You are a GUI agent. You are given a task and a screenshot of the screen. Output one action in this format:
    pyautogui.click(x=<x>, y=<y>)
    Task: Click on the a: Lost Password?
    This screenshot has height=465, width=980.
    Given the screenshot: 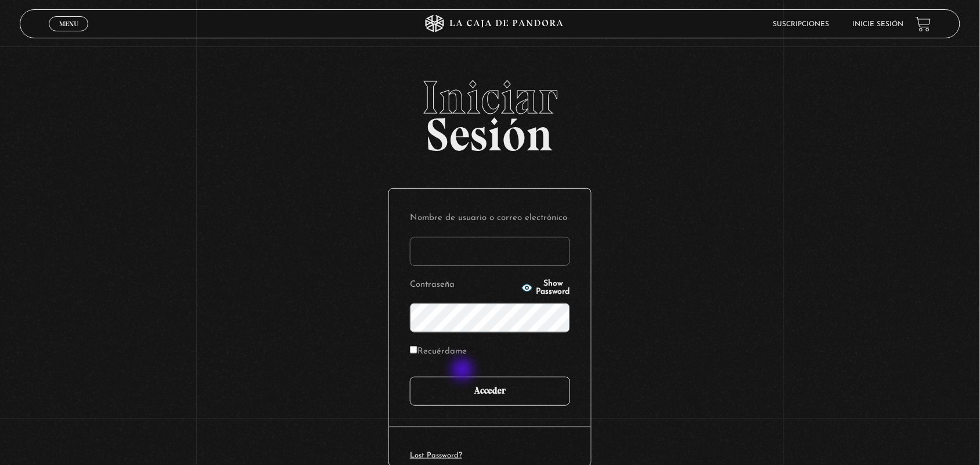 What is the action you would take?
    pyautogui.click(x=436, y=455)
    